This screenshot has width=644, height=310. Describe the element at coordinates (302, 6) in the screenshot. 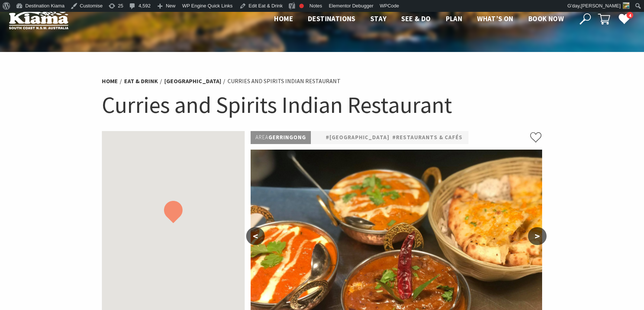

I see `div: Focus keyphrase not set` at that location.